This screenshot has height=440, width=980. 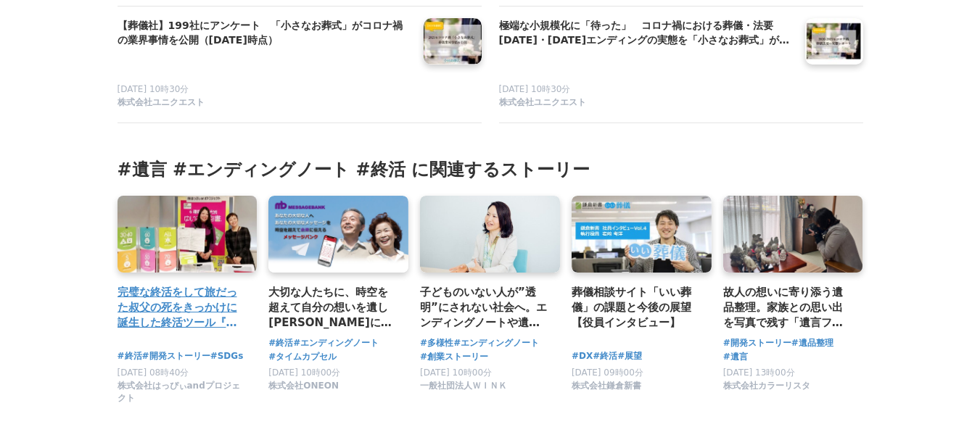 I want to click on span: #SDGs, so click(x=228, y=356).